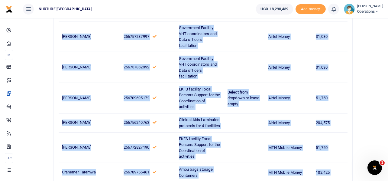 The width and height of the screenshot is (388, 181). I want to click on td: MTN Mobile Money, so click(289, 147).